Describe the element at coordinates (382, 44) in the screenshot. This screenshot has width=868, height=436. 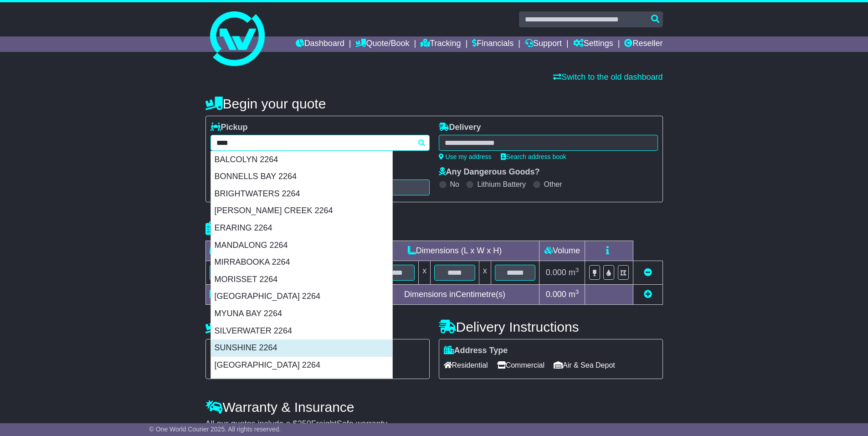
I see `a: Quote/Book` at that location.